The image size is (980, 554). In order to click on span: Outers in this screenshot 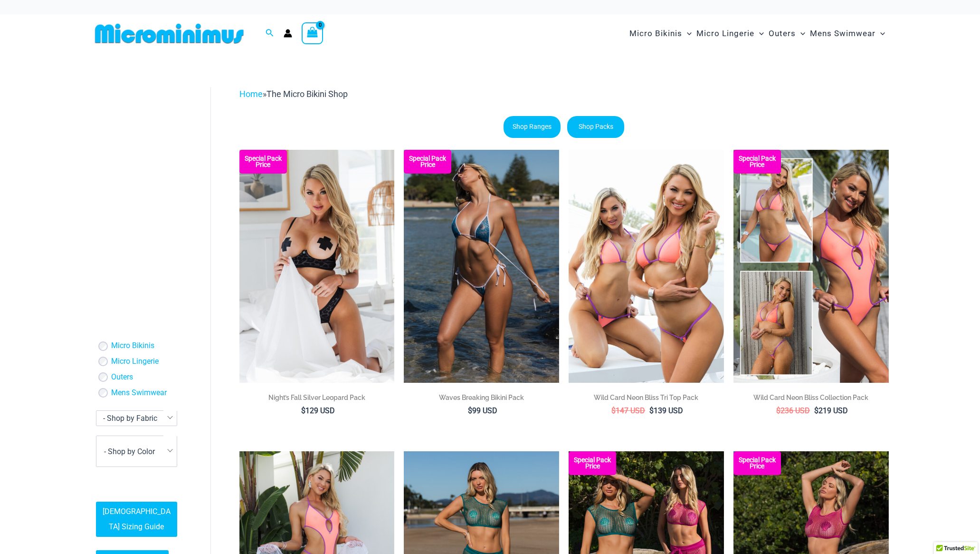, I will do `click(782, 33)`.